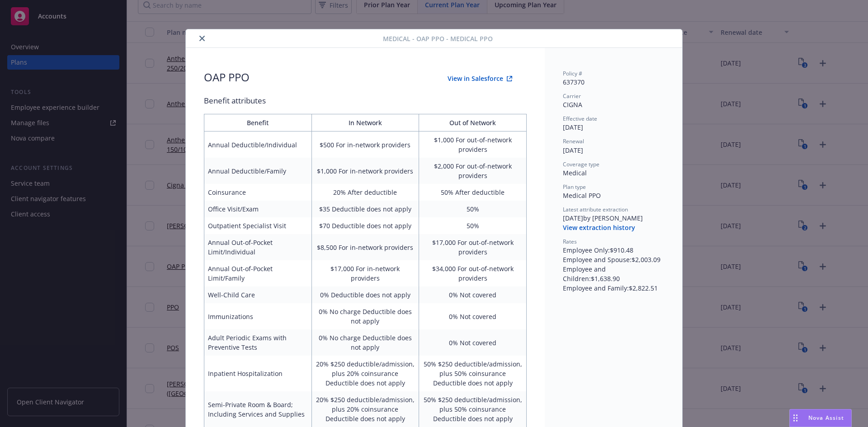 The image size is (868, 427). Describe the element at coordinates (473, 273) in the screenshot. I see `td: $34,000 For out-of-network providers` at that location.